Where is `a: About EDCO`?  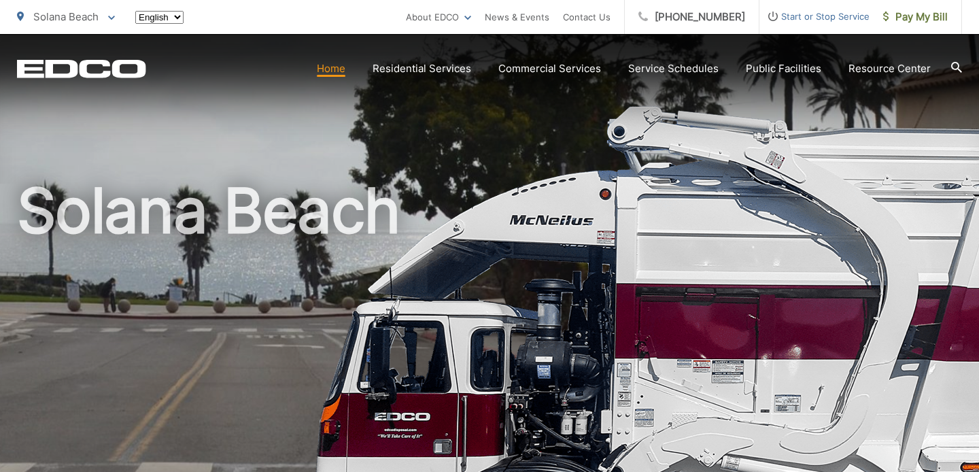 a: About EDCO is located at coordinates (438, 17).